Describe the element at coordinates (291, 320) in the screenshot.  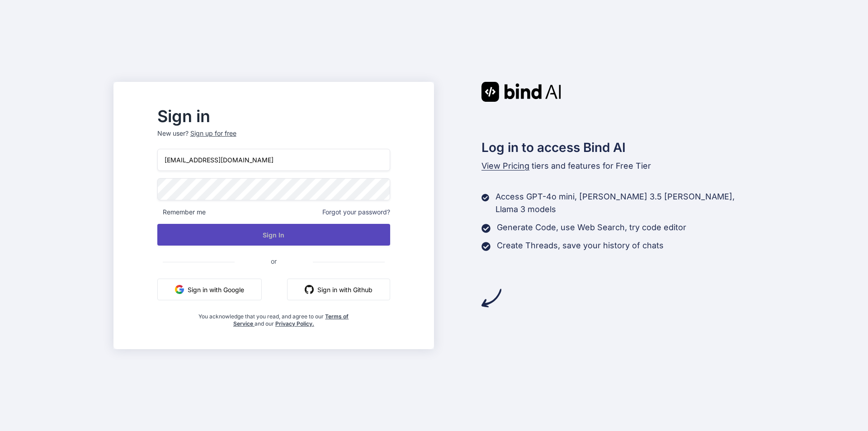
I see `a: Terms of Service` at that location.